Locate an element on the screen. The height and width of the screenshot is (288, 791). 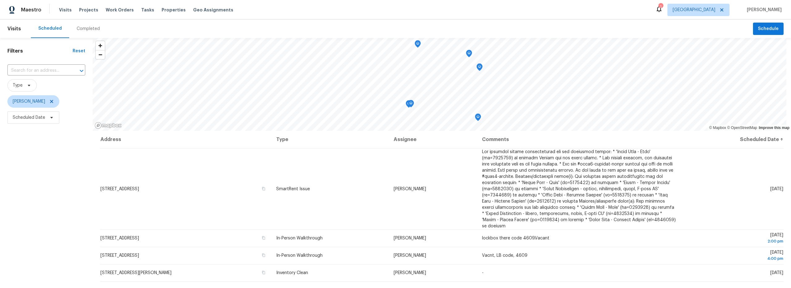
div: Completed is located at coordinates (88, 29).